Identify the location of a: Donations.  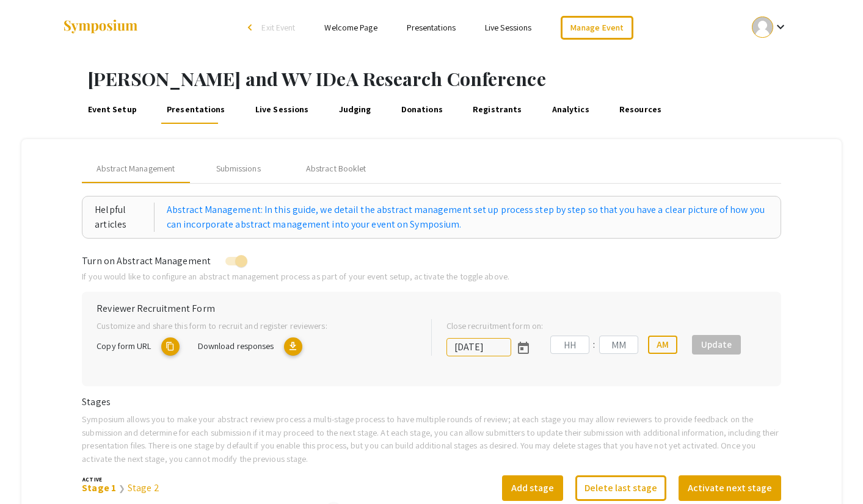
(421, 109).